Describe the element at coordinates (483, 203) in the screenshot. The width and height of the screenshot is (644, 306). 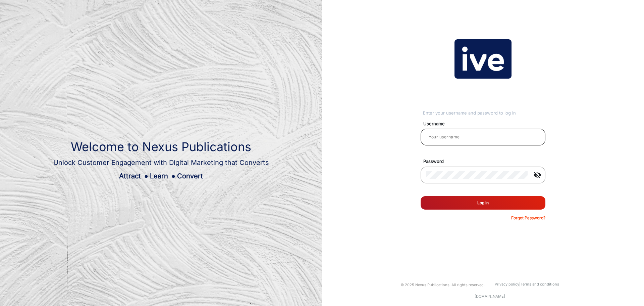
I see `button: Log In` at that location.